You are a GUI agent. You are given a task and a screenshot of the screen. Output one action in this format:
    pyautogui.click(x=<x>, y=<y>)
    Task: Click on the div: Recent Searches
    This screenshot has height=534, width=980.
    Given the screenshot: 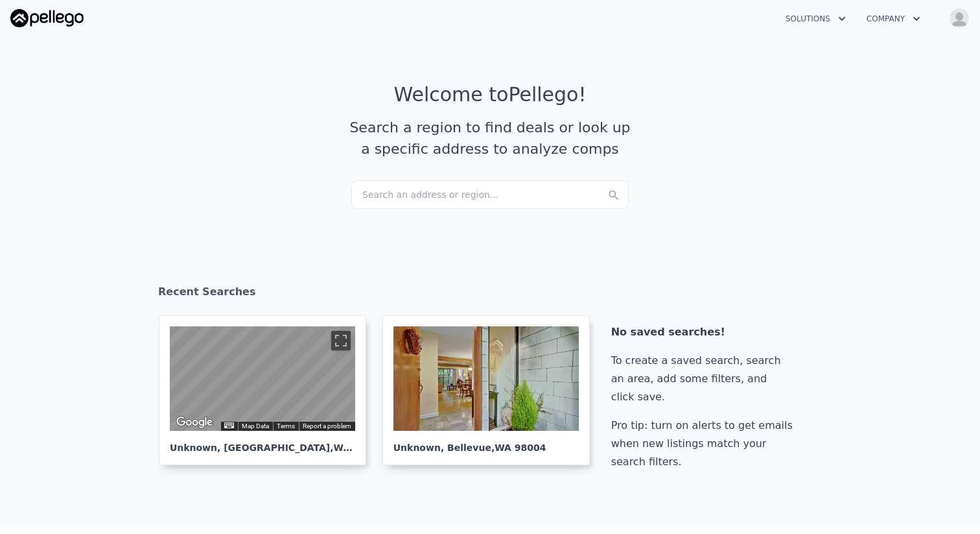 What is the action you would take?
    pyautogui.click(x=490, y=294)
    